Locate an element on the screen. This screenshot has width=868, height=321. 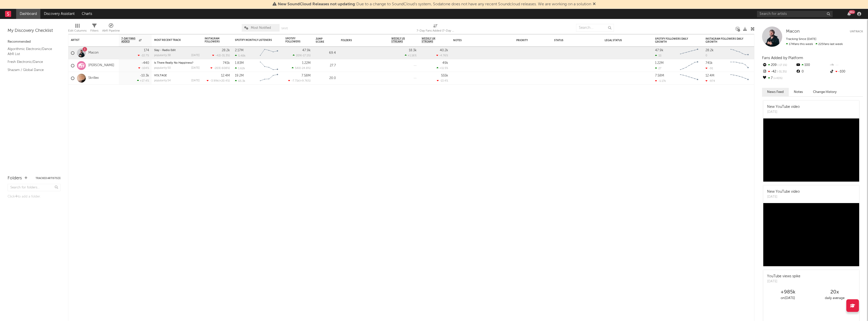
div: Instagram Followers is located at coordinates (214, 40).